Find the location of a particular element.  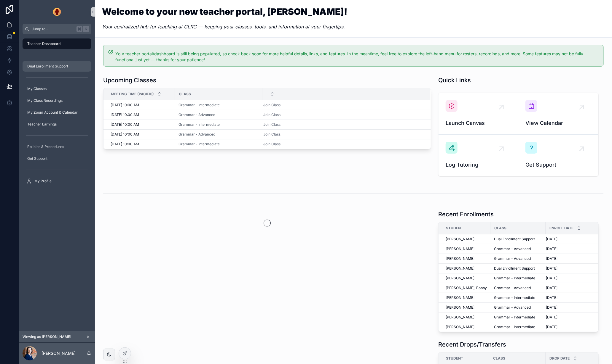

span: K is located at coordinates (86, 29).